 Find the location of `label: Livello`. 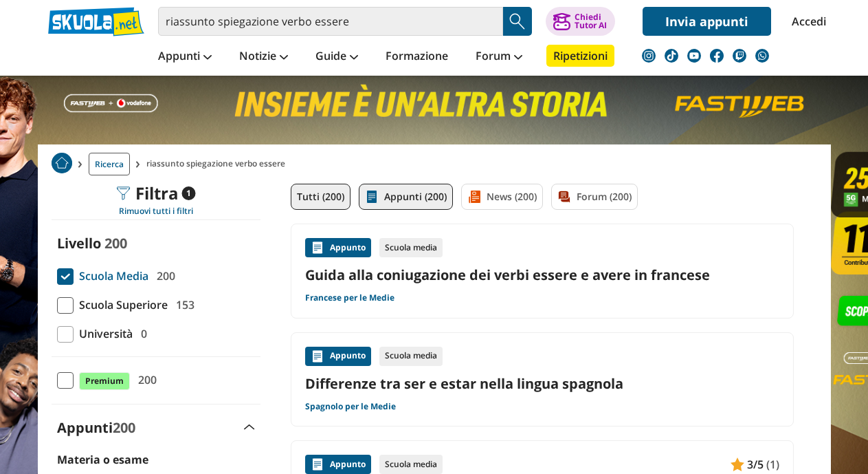

label: Livello is located at coordinates (79, 243).